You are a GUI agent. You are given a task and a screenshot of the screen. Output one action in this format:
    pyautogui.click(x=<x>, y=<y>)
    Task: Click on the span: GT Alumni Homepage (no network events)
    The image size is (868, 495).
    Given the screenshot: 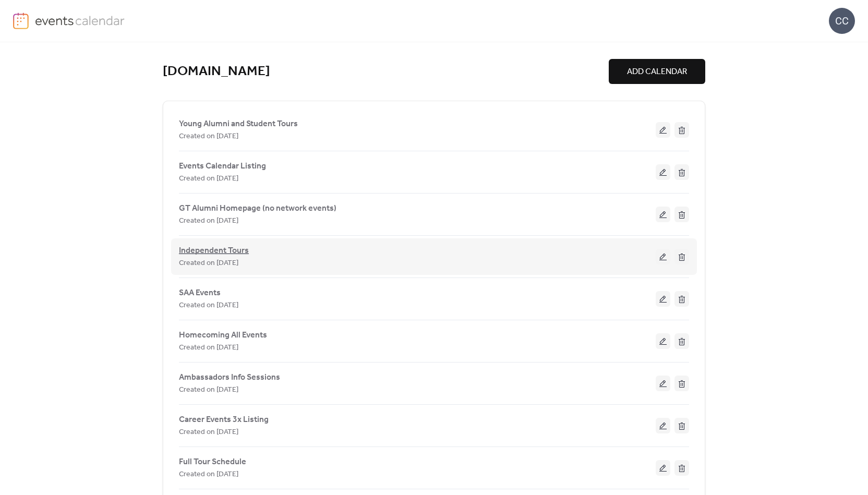 What is the action you would take?
    pyautogui.click(x=258, y=209)
    